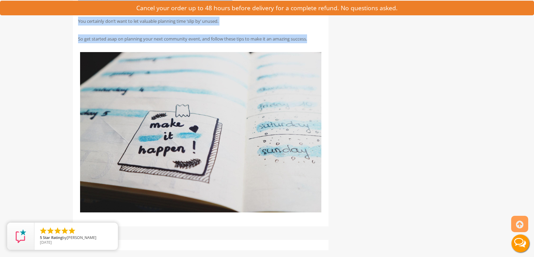 The width and height of the screenshot is (534, 257). Describe the element at coordinates (201, 39) in the screenshot. I see `p: So get started asap on planning your next community event, and follow these tips to make it an am...` at that location.